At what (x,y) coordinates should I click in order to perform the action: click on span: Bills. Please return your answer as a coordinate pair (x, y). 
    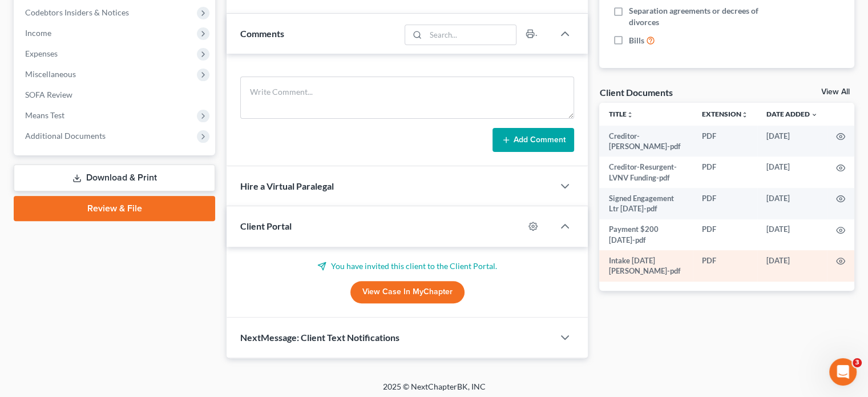
    Looking at the image, I should click on (637, 40).